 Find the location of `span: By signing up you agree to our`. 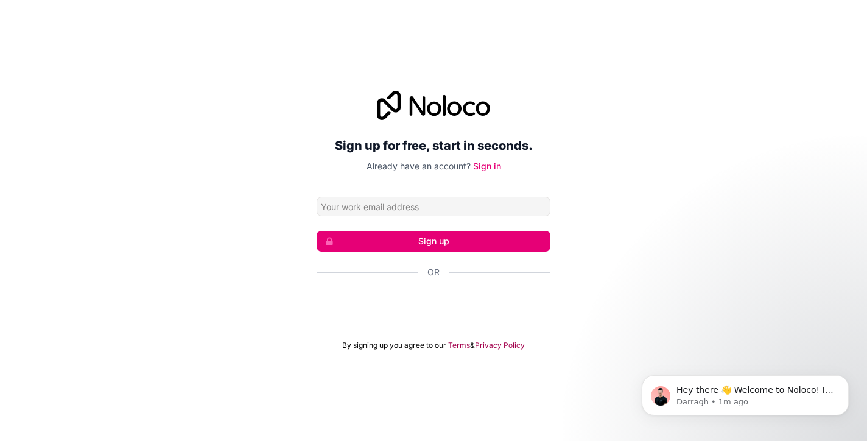

span: By signing up you agree to our is located at coordinates (394, 345).